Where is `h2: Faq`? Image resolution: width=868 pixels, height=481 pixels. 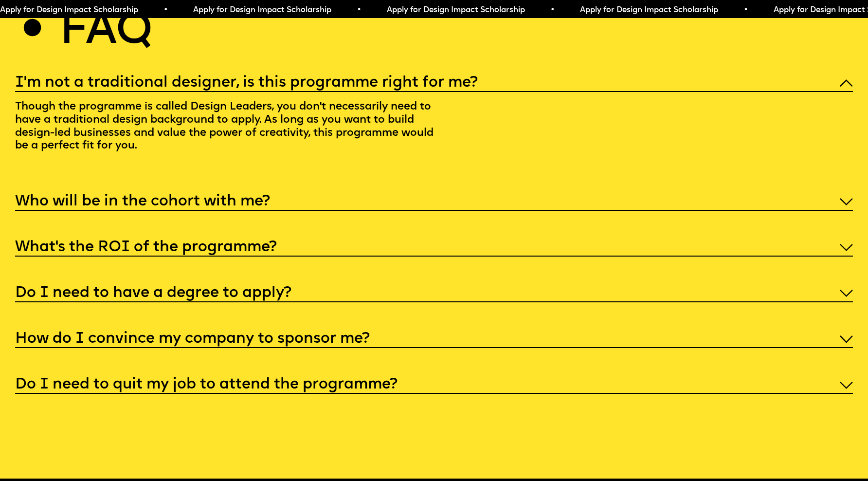
h2: Faq is located at coordinates (105, 32).